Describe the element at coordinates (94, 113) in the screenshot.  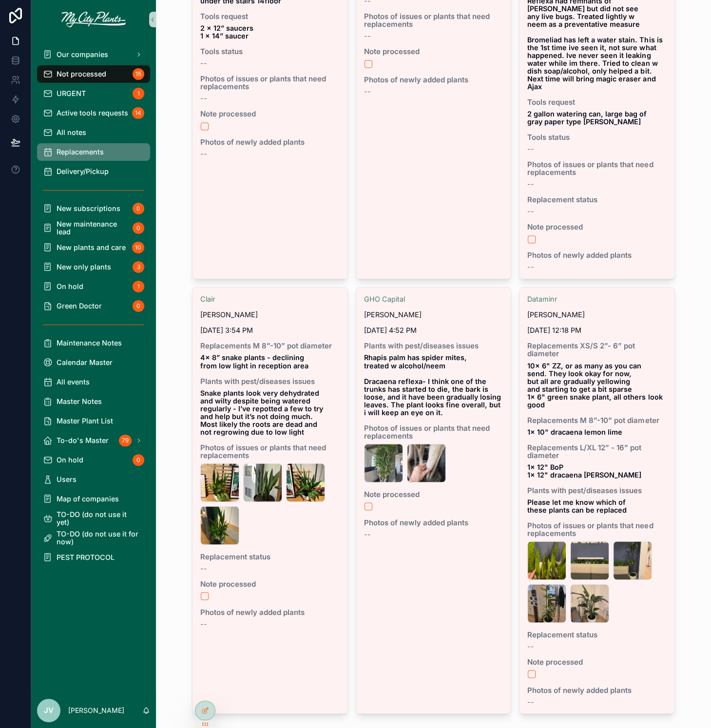
I see `a: Active tools requests14` at that location.